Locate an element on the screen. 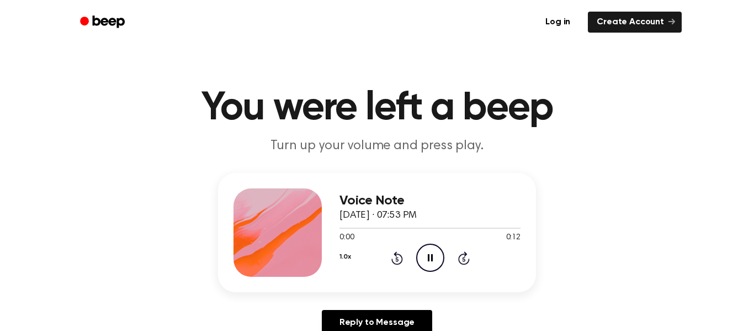 The width and height of the screenshot is (754, 331). h3: Voice Note is located at coordinates (430, 200).